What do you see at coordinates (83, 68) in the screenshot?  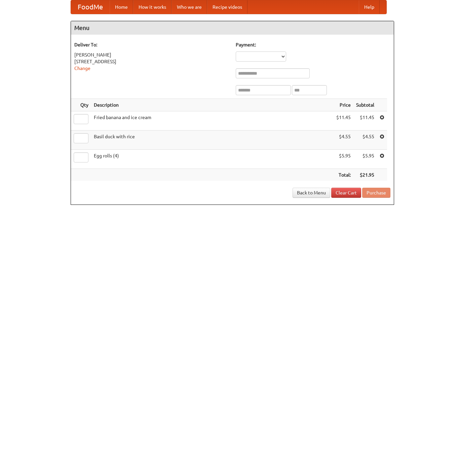 I see `a: Change` at bounding box center [83, 68].